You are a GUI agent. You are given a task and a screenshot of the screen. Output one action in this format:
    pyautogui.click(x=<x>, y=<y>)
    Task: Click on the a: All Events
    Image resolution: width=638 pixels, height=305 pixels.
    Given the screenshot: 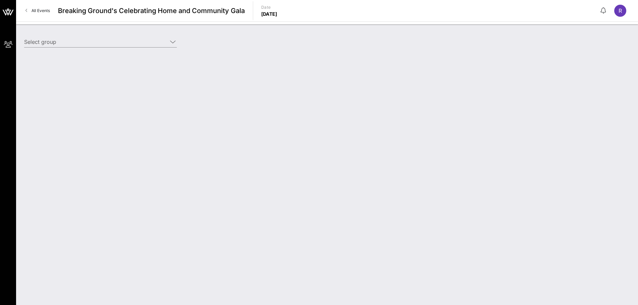 What is the action you would take?
    pyautogui.click(x=38, y=11)
    